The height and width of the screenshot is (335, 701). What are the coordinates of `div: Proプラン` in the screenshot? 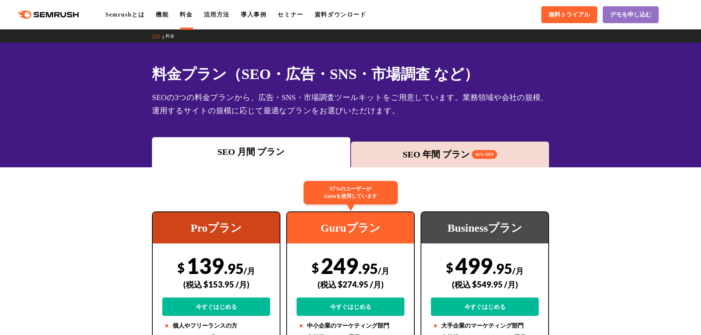 It's located at (216, 228).